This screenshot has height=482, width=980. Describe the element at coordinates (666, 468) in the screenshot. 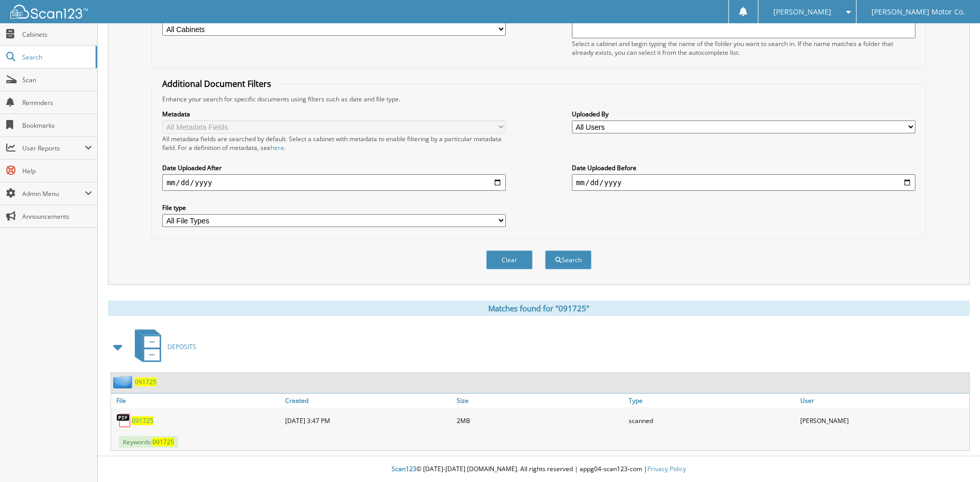

I see `a: Privacy Policy` at that location.